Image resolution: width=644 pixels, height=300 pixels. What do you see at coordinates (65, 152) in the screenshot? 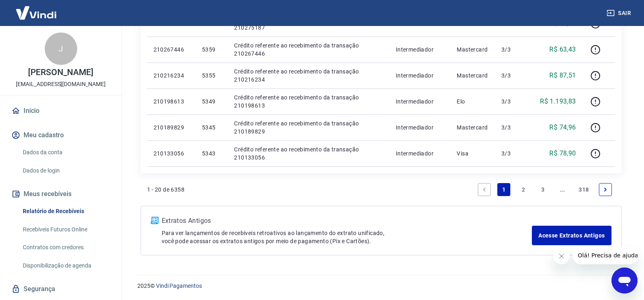
I see `a: Dados da conta` at bounding box center [65, 152].